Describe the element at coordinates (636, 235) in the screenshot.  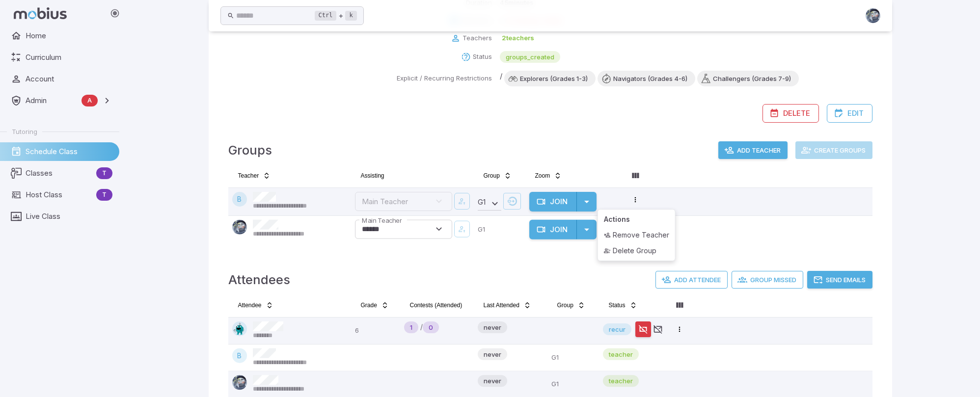
I see `div: Remove Teacher` at that location.